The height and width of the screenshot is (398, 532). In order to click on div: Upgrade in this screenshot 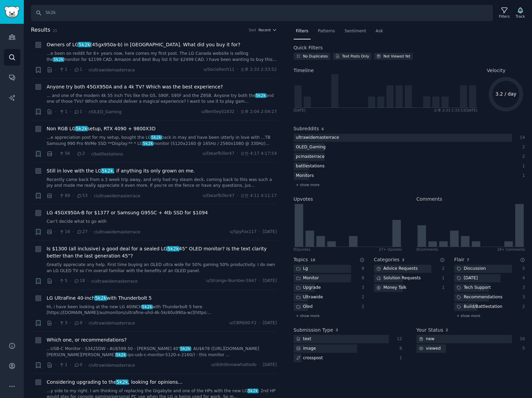, I will do `click(308, 288)`.